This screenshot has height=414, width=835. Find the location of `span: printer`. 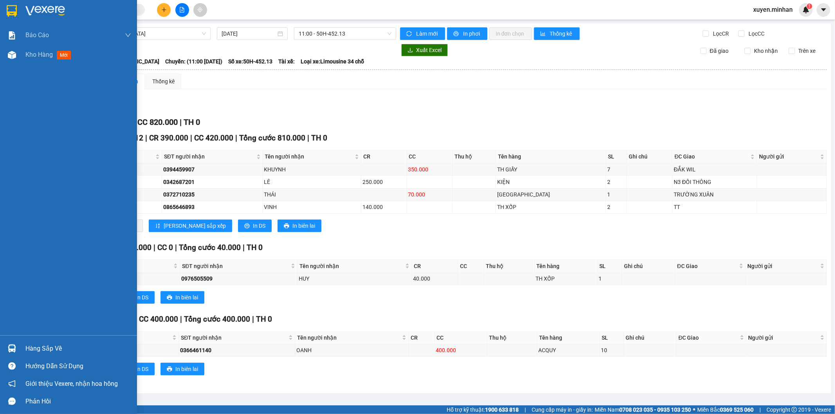

span: printer is located at coordinates (456, 34).